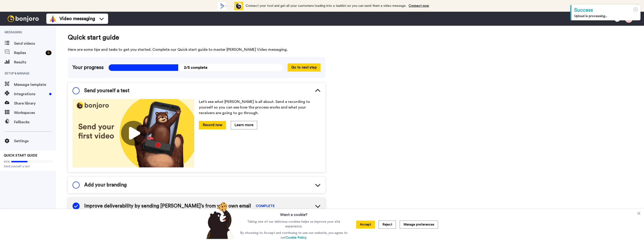  Describe the element at coordinates (105, 185) in the screenshot. I see `span: Add your branding` at that location.